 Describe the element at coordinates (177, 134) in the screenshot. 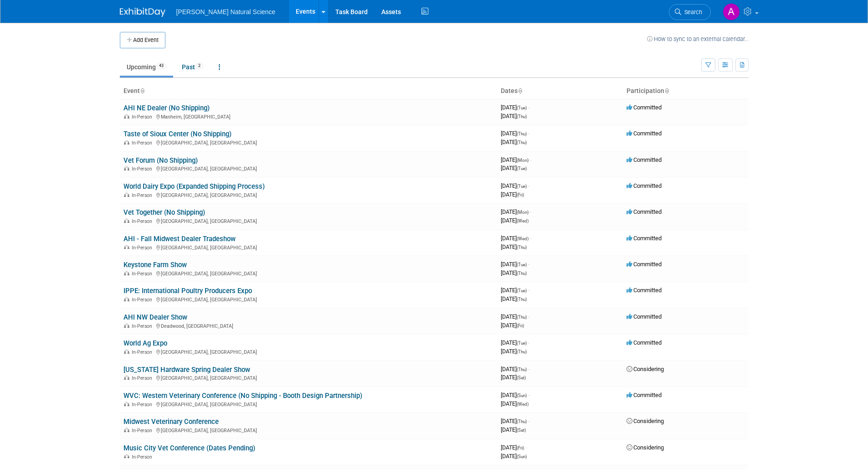

I see `a: Taste of Sioux Center (No Shipping)` at that location.